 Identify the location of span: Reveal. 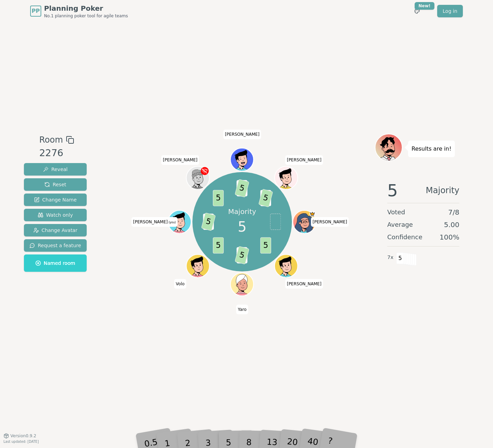
(55, 169).